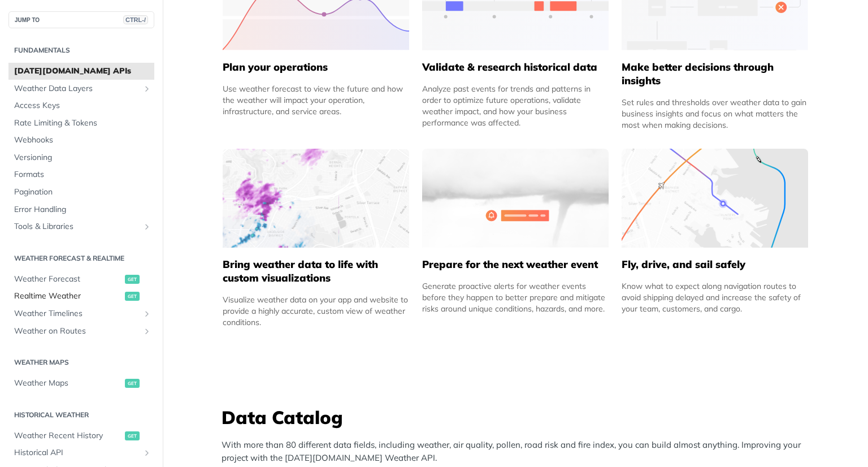 Image resolution: width=868 pixels, height=467 pixels. Describe the element at coordinates (147, 332) in the screenshot. I see `button: Show subpages for Weather on Routes` at that location.